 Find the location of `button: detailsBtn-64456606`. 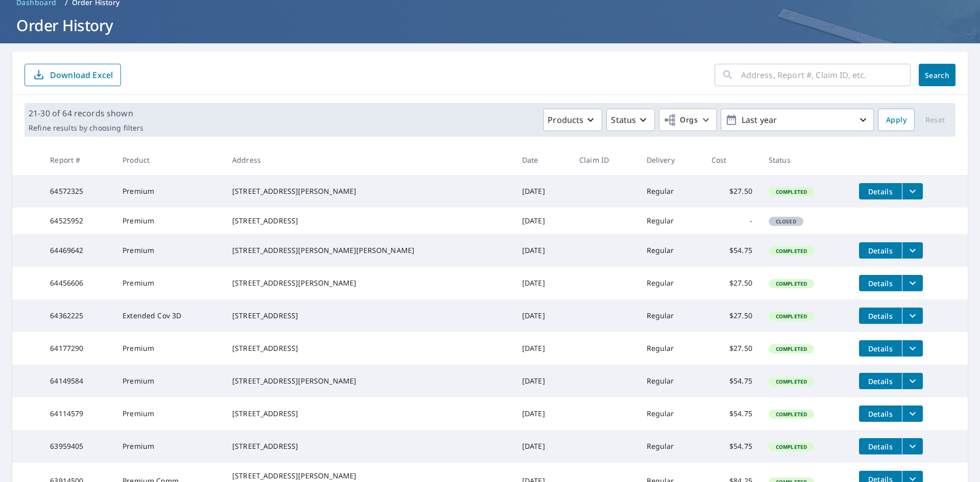

button: detailsBtn-64456606 is located at coordinates (881, 283).